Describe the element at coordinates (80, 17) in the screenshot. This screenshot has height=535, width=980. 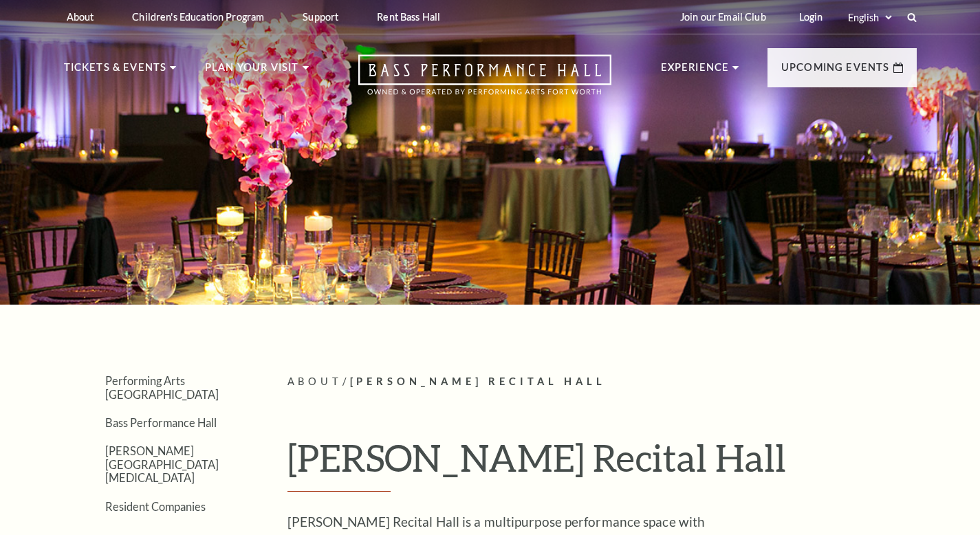
I see `p: About` at that location.